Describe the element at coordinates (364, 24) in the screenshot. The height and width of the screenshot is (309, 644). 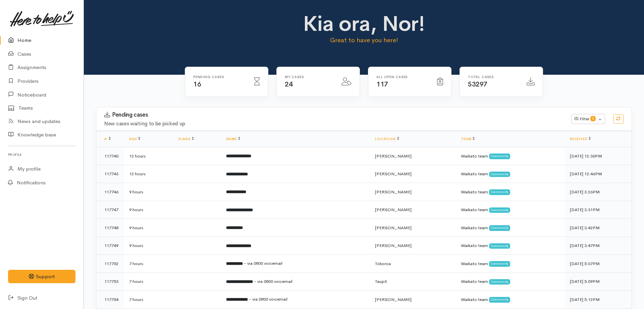
I see `h1: Kia ora, Nor!` at that location.